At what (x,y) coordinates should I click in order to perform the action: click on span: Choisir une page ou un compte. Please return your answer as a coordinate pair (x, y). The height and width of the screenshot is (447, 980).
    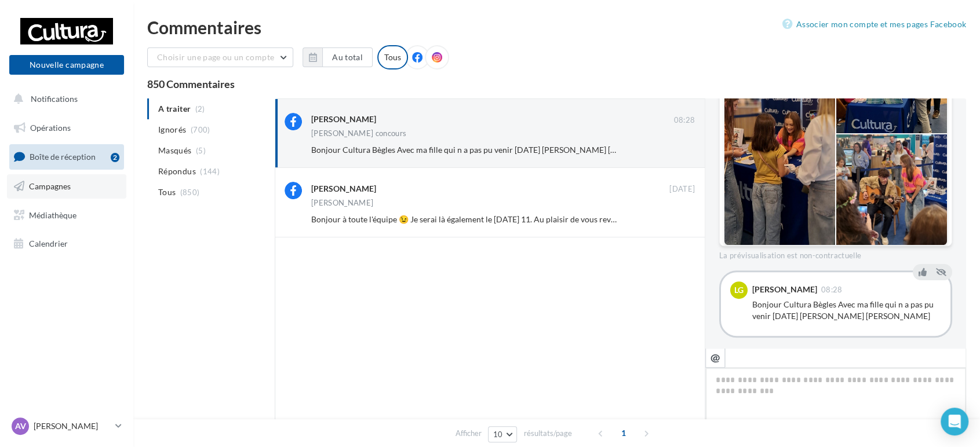
    Looking at the image, I should click on (215, 56).